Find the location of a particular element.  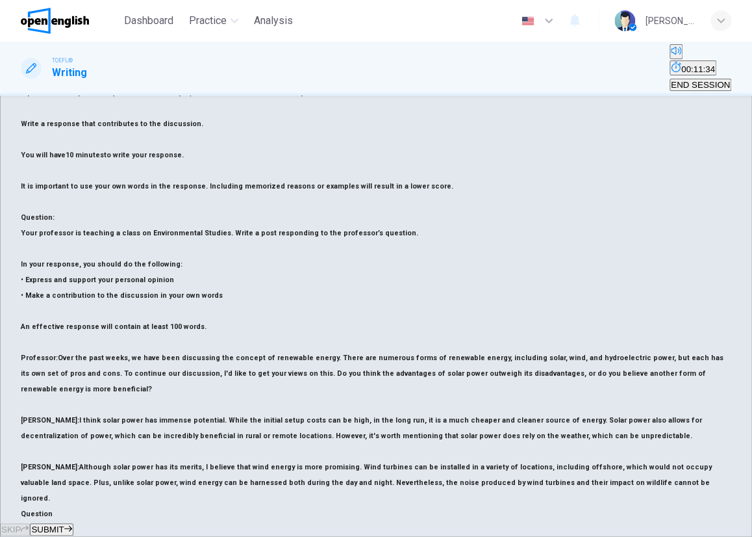

h6: Question : is located at coordinates (376, 218).